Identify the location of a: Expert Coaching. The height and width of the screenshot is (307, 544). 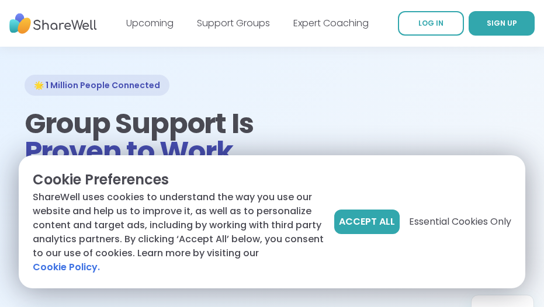
(331, 23).